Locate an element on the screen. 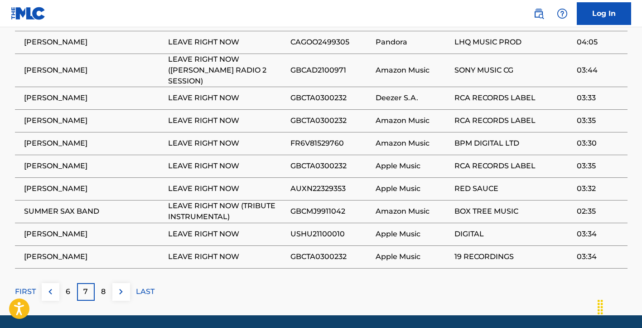 This screenshot has height=328, width=642. img: help is located at coordinates (562, 14).